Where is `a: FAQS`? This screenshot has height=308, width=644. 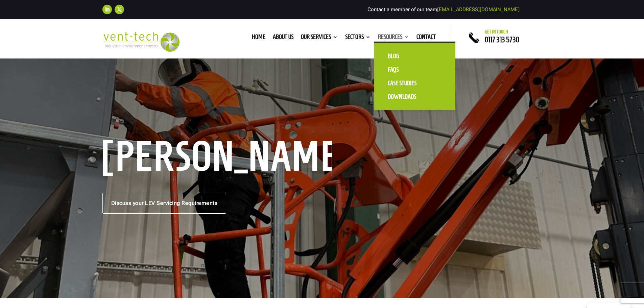 a: FAQS is located at coordinates (415, 70).